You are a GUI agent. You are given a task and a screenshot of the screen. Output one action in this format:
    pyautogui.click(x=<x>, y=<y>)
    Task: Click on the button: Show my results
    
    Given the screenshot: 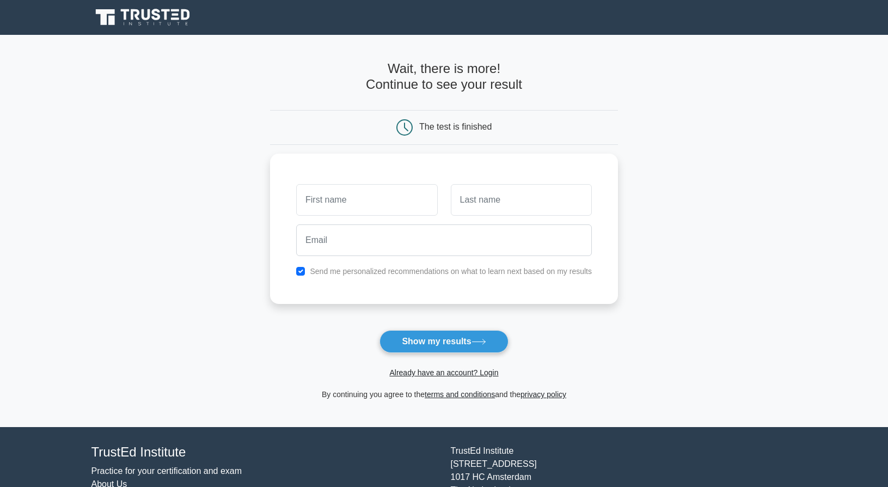 What is the action you would take?
    pyautogui.click(x=444, y=341)
    